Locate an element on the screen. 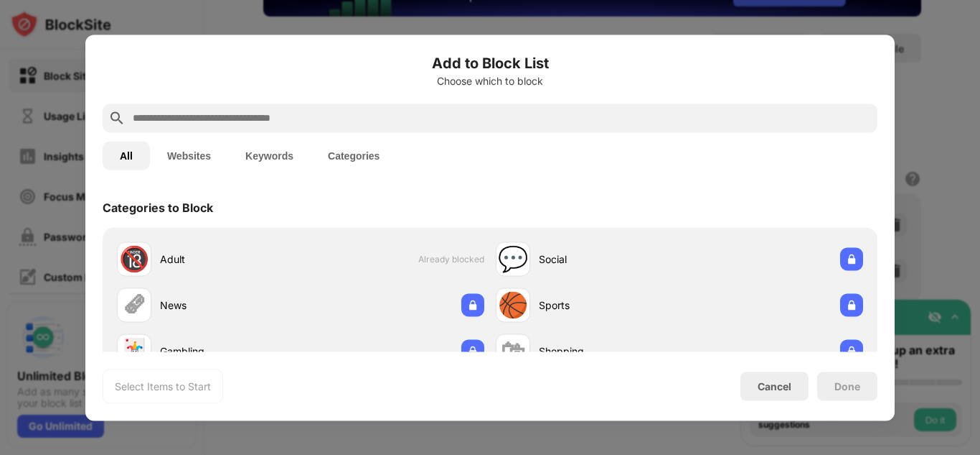 This screenshot has width=980, height=455. button: All is located at coordinates (127, 155).